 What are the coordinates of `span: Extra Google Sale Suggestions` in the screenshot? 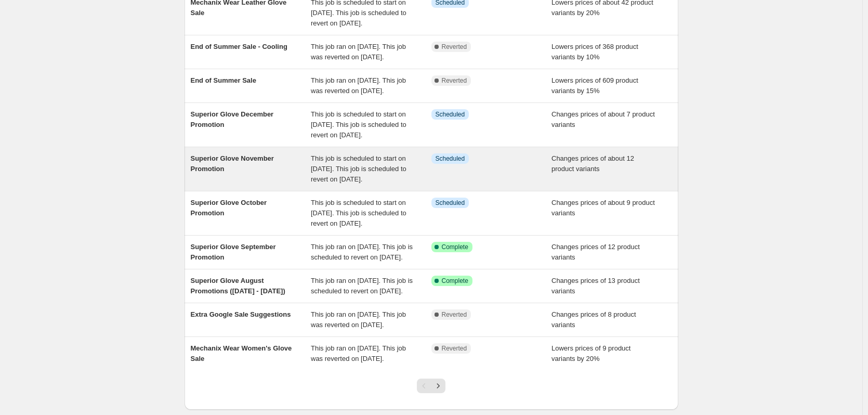 It's located at (241, 314).